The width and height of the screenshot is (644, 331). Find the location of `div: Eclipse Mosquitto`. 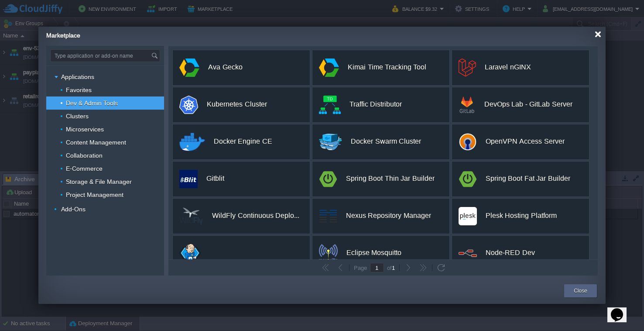

div: Eclipse Mosquitto is located at coordinates (374, 253).